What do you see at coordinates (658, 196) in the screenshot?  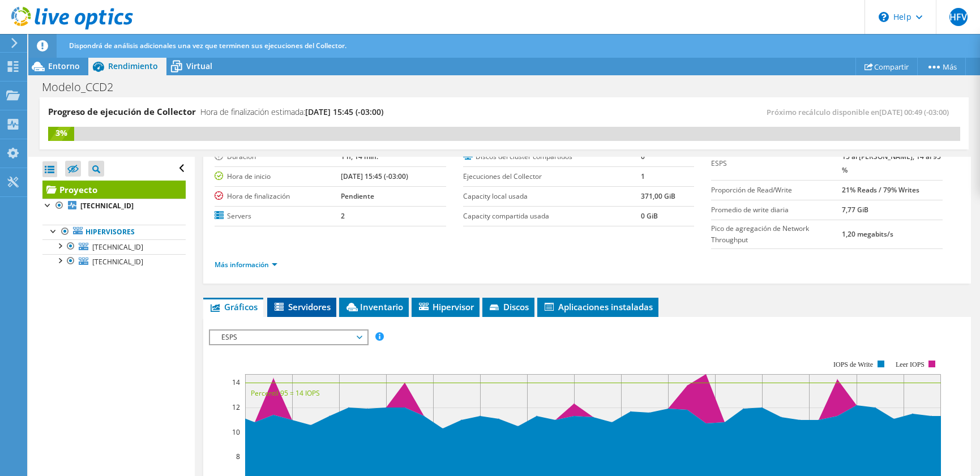 I see `b: 371,00 GiB` at bounding box center [658, 196].